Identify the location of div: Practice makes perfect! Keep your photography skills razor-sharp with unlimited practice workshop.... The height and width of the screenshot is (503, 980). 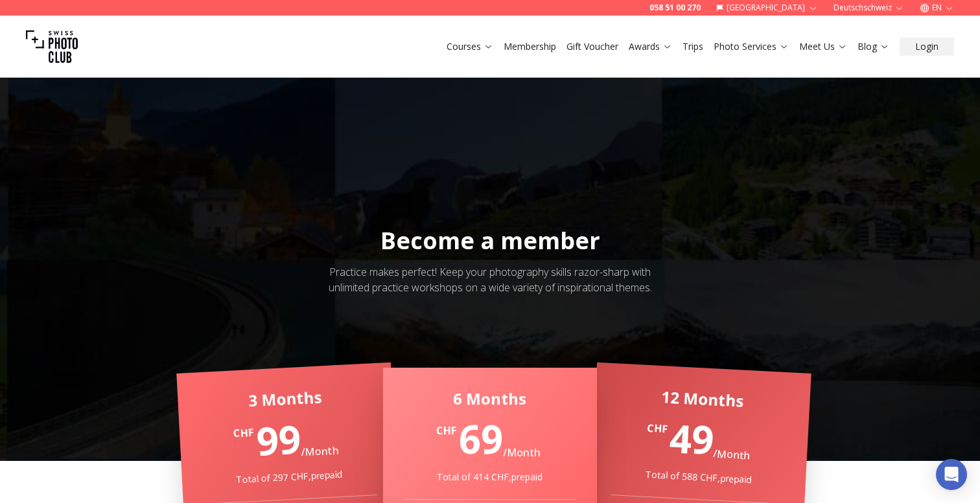
(490, 280).